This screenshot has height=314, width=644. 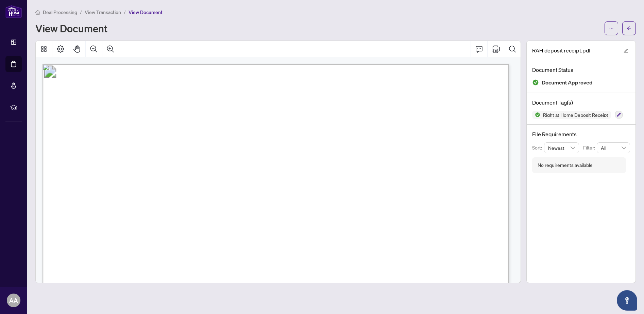 What do you see at coordinates (71, 28) in the screenshot?
I see `h1: View Document` at bounding box center [71, 28].